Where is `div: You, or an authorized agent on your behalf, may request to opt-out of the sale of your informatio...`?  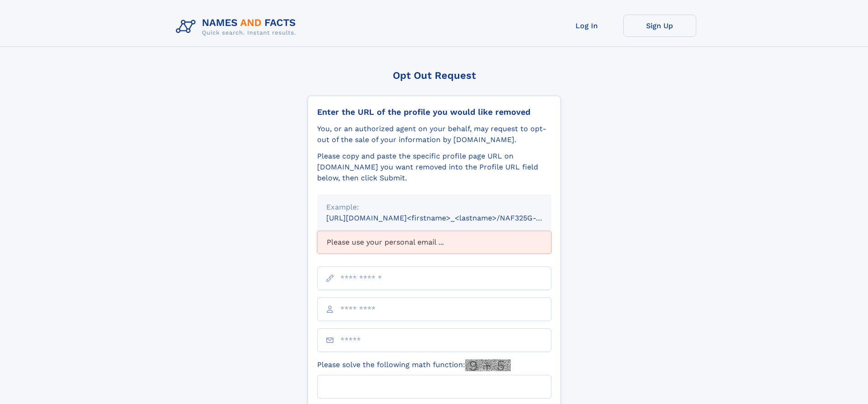
div: You, or an authorized agent on your behalf, may request to opt-out of the sale of your informatio... is located at coordinates (434, 135).